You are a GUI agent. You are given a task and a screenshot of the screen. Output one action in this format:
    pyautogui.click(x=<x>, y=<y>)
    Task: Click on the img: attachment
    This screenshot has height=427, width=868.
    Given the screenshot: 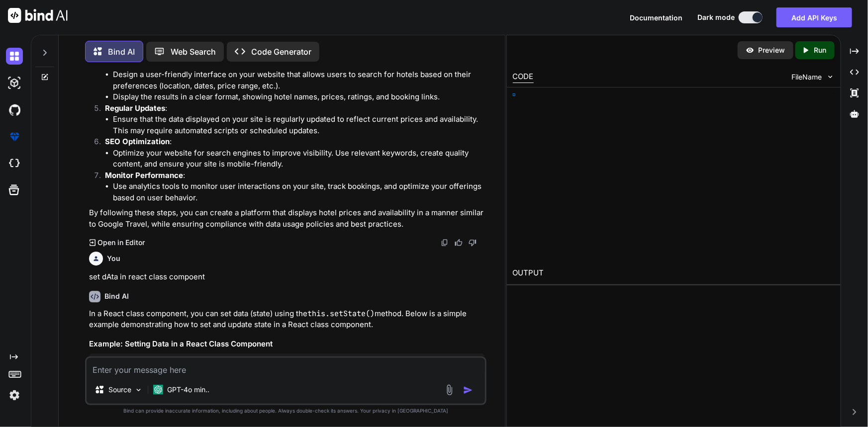 What is the action you would take?
    pyautogui.click(x=449, y=390)
    